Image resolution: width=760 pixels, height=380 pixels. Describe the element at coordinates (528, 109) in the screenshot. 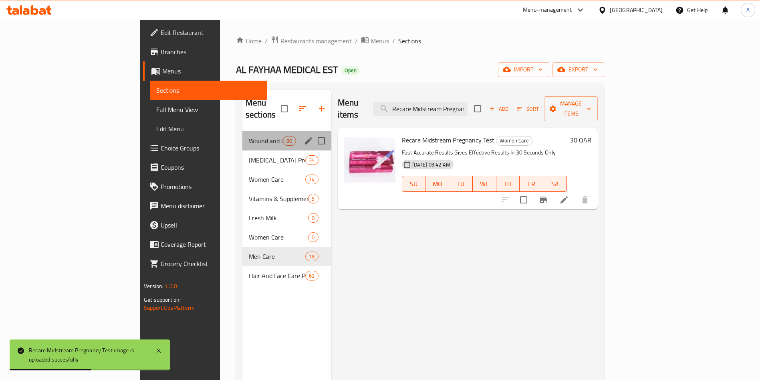

I see `button: Sort` at that location.